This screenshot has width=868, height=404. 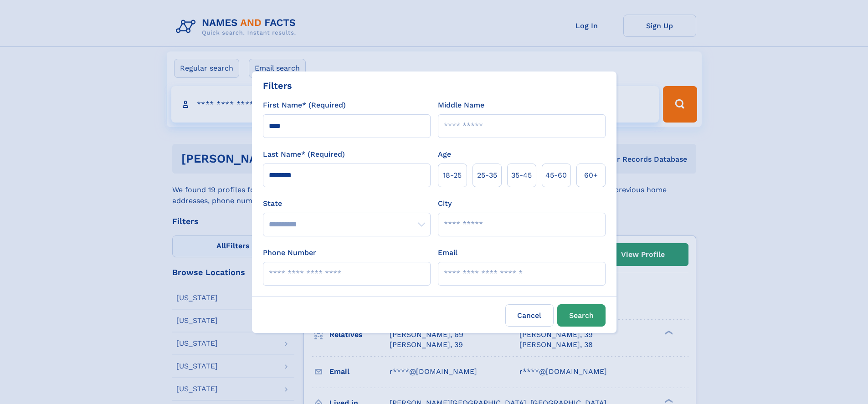 What do you see at coordinates (304, 155) in the screenshot?
I see `label: Last Name* (Required)` at bounding box center [304, 155].